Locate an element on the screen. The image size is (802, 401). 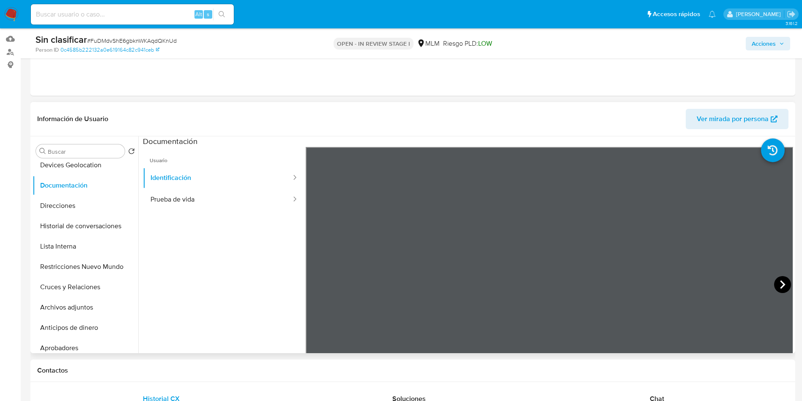
p: OPEN - IN REVIEW STAGE I is located at coordinates (373, 44).